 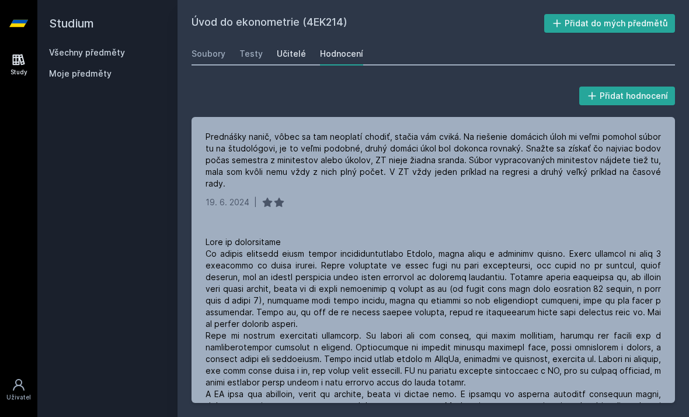 What do you see at coordinates (628, 96) in the screenshot?
I see `button: Přidat hodnocení` at bounding box center [628, 96].